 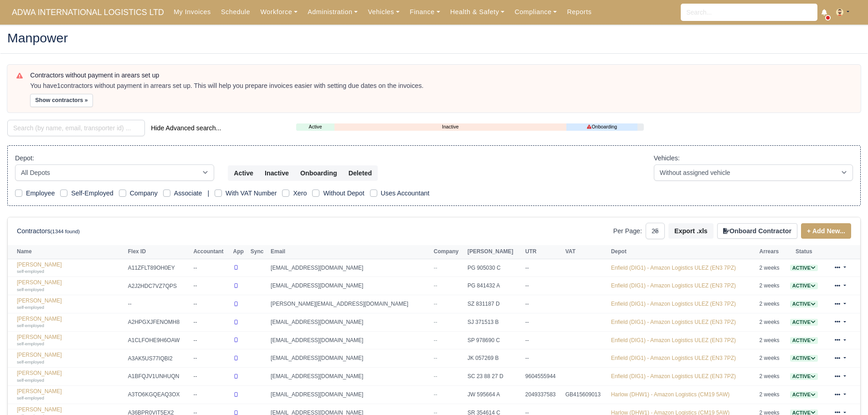 I want to click on td: A3TO6KGQEAQ3OX, so click(x=159, y=394).